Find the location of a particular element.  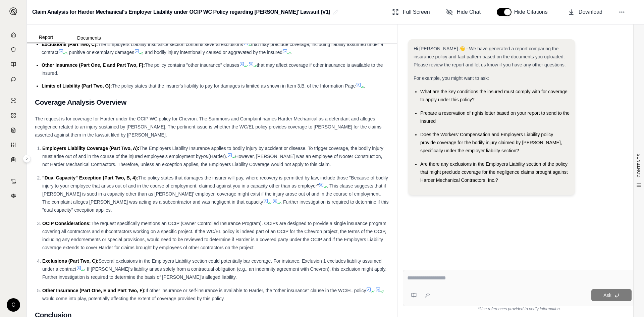

a: Policy Comparisons is located at coordinates (13, 116).